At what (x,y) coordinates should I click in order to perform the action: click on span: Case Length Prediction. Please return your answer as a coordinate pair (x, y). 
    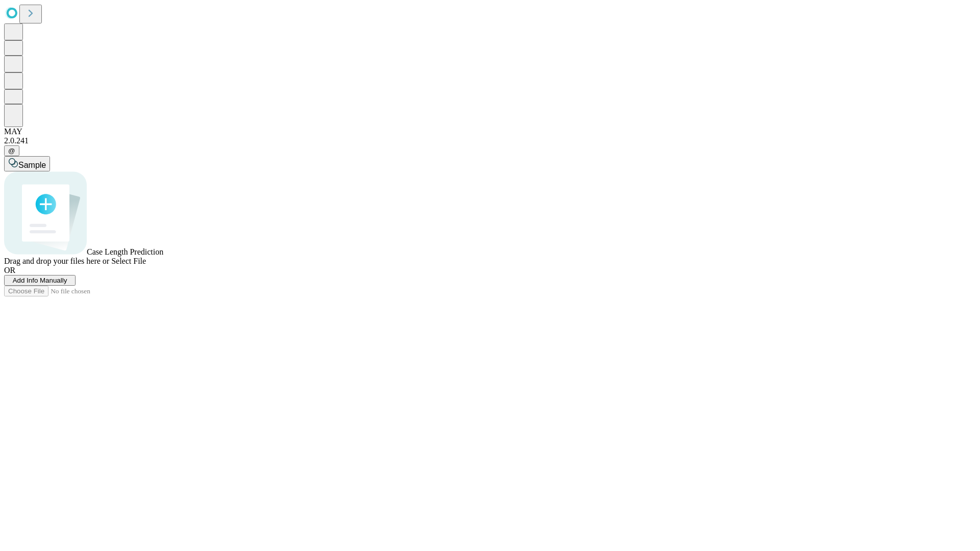
    Looking at the image, I should click on (125, 251).